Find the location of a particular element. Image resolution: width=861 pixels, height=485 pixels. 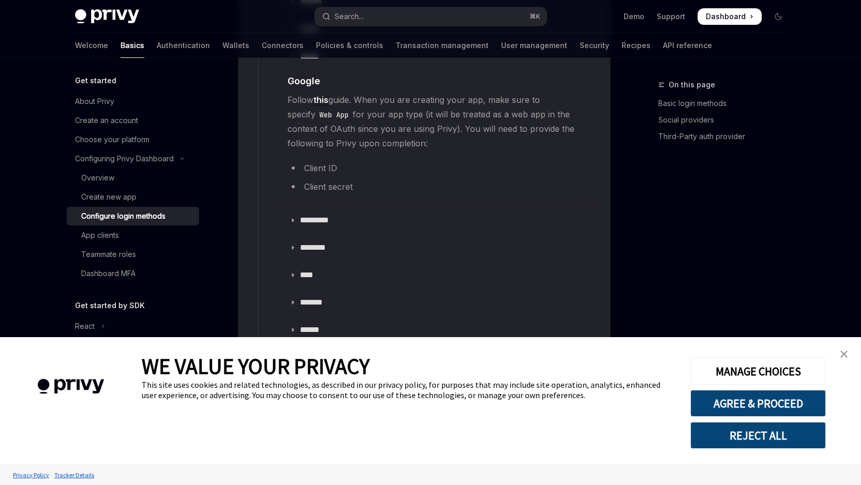

a: this is located at coordinates (320, 100).